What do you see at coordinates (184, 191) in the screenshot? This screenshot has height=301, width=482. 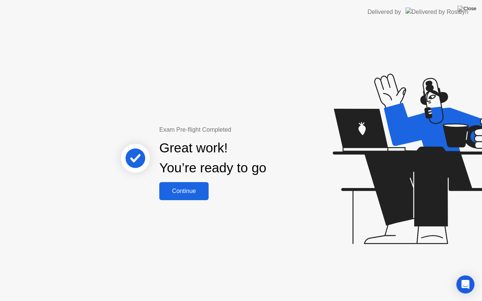 I see `div: Continue` at bounding box center [184, 191].